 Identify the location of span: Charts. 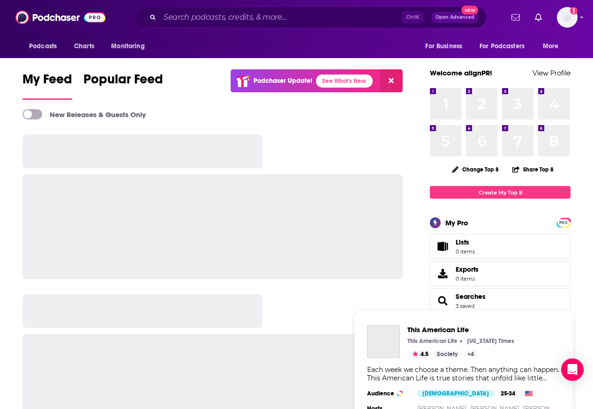
(84, 46).